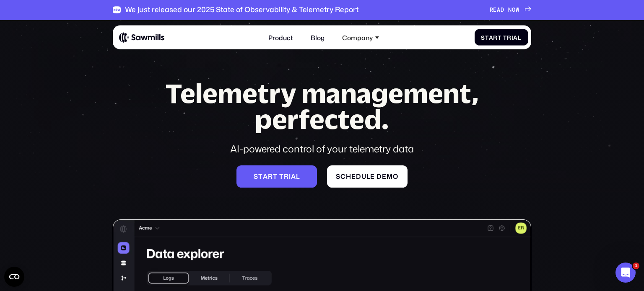 This screenshot has width=644, height=291. What do you see at coordinates (277, 177) in the screenshot?
I see `a: Starttrial` at bounding box center [277, 177].